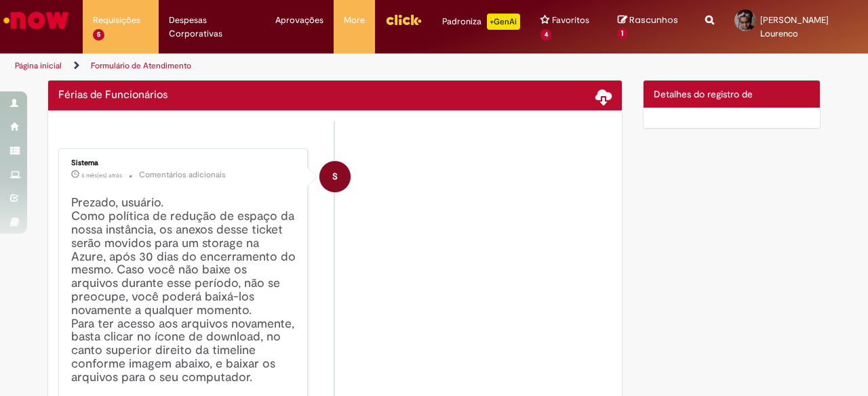 The height and width of the screenshot is (396, 868). I want to click on div: Sistema, so click(184, 163).